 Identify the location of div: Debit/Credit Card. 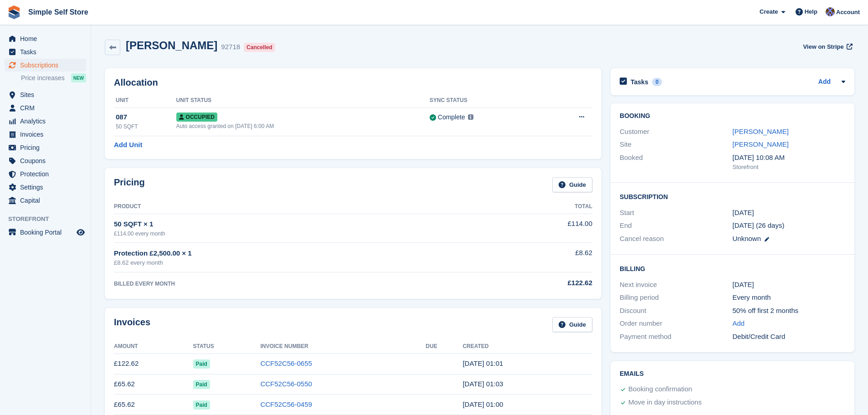
(789, 337).